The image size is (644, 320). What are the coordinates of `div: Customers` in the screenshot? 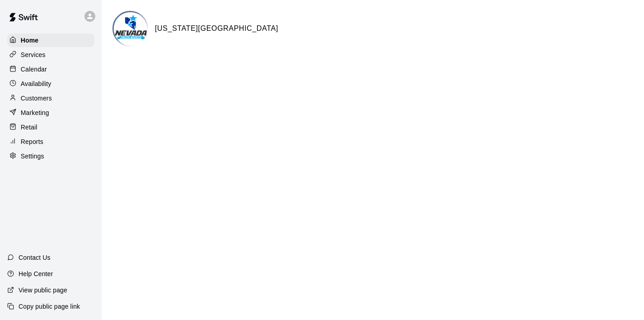 It's located at (50, 98).